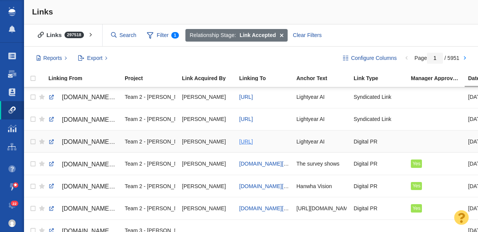  Describe the element at coordinates (268, 78) in the screenshot. I see `div: Linking To` at that location.